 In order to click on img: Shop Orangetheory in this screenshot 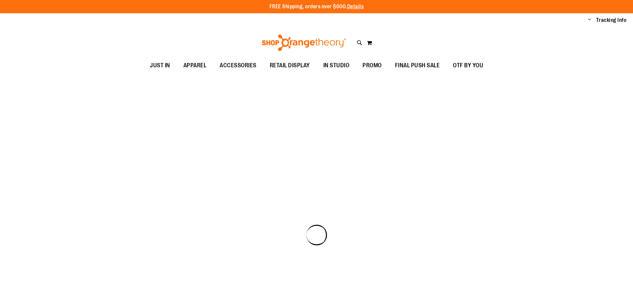, I will do `click(303, 43)`.